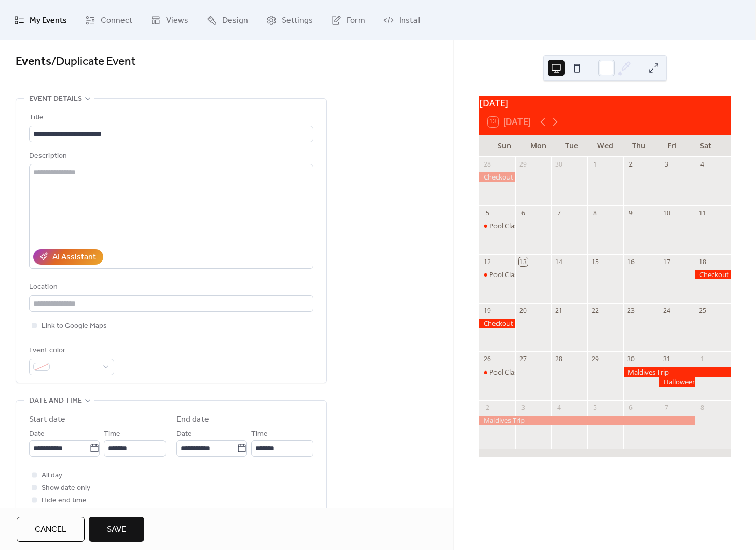  I want to click on a: Connect, so click(108, 20).